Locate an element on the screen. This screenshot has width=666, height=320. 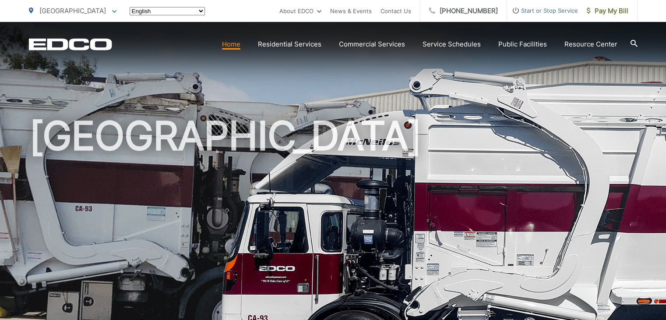
a: Resource Center is located at coordinates (591, 44).